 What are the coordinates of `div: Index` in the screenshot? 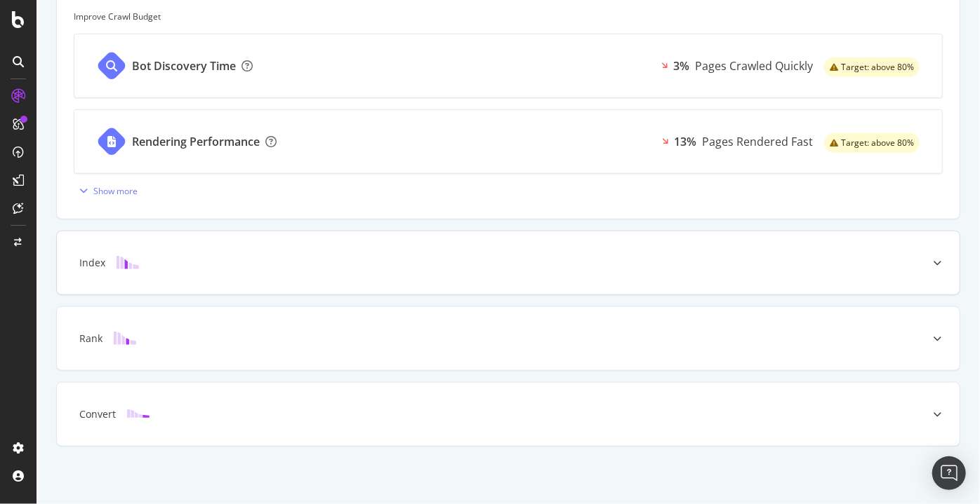 It's located at (92, 263).